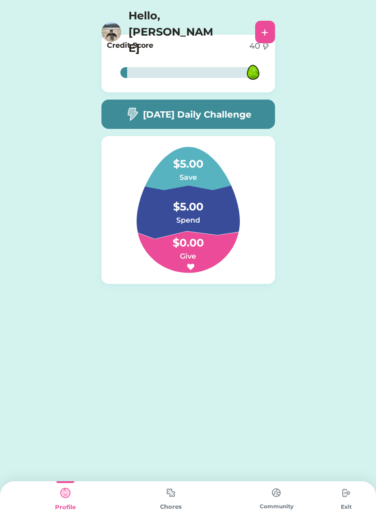 This screenshot has height=529, width=376. I want to click on h6: Save, so click(188, 177).